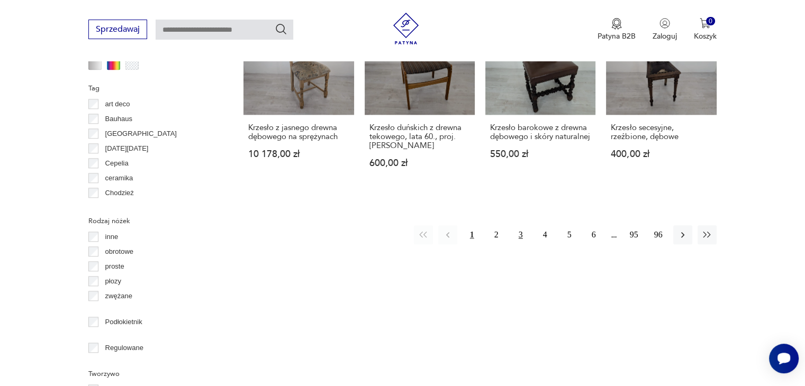 The image size is (805, 386). I want to click on p: Chodzież, so click(120, 193).